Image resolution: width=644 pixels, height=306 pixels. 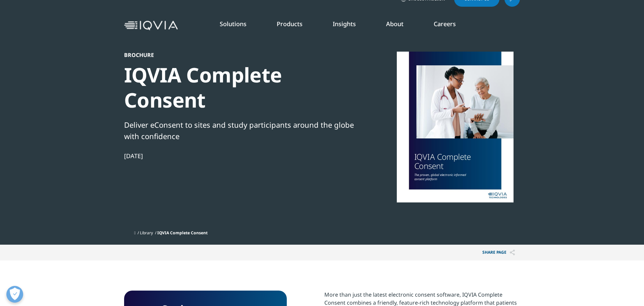 I want to click on nav: Primary, so click(x=350, y=25).